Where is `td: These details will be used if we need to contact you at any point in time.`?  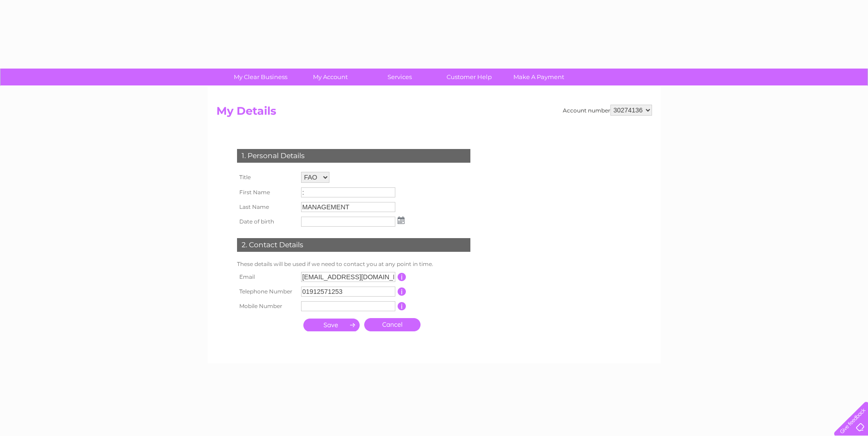 td: These details will be used if we need to contact you at any point in time. is located at coordinates (354, 264).